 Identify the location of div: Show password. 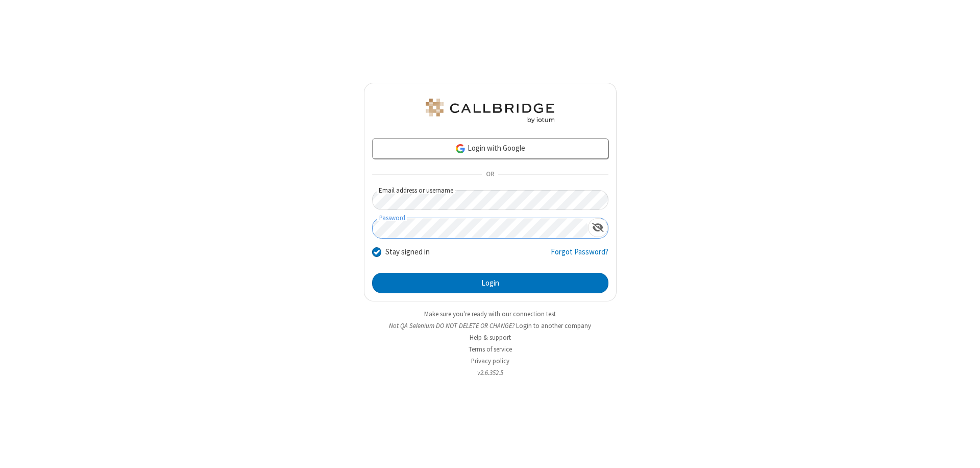
(598, 227).